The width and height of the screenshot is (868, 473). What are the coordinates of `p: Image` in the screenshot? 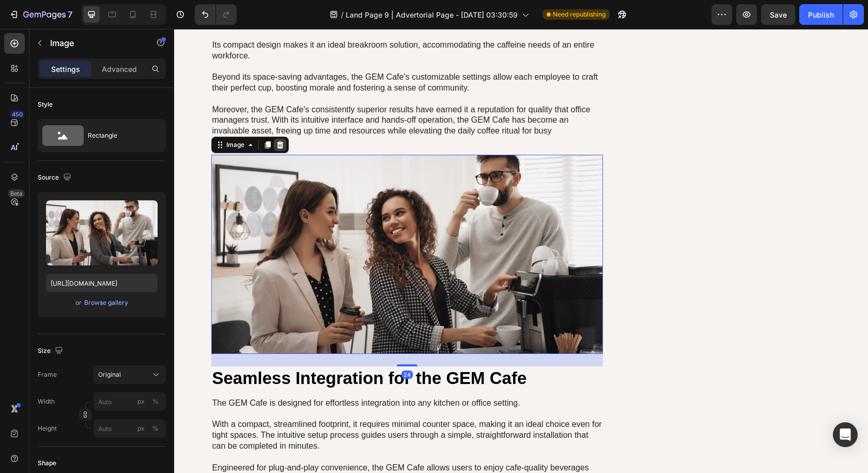 It's located at (94, 43).